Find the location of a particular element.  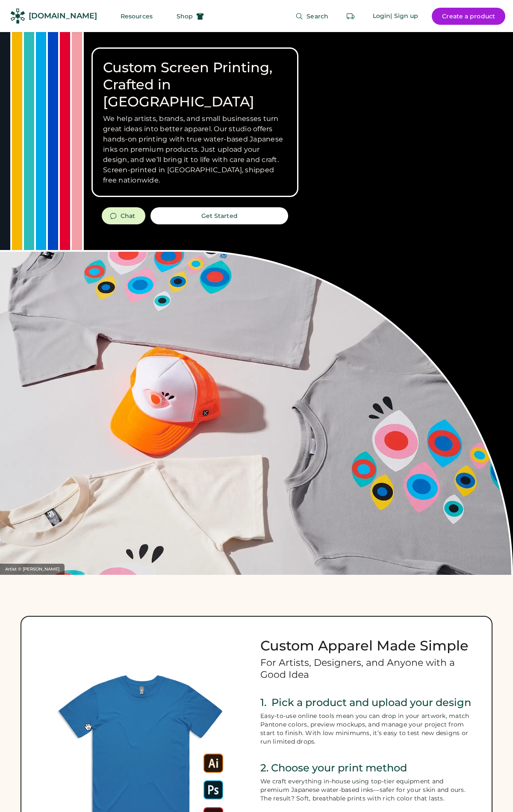

span: Search is located at coordinates (317, 16).